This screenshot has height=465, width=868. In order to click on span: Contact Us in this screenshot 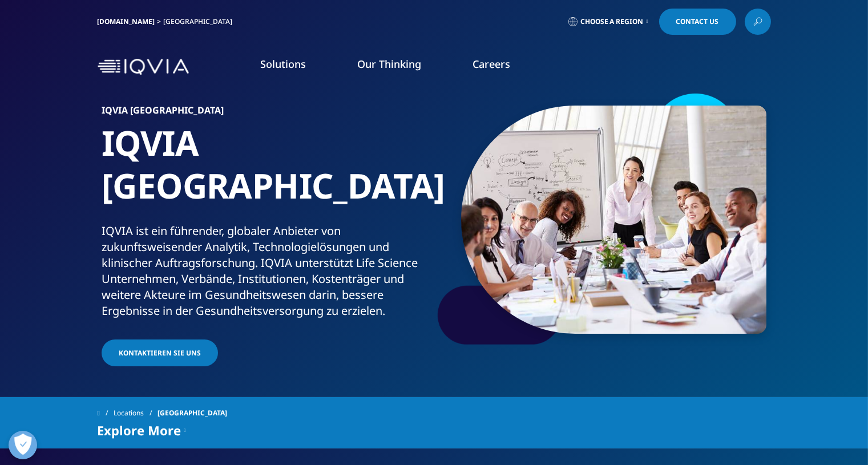, I will do `click(698, 21)`.